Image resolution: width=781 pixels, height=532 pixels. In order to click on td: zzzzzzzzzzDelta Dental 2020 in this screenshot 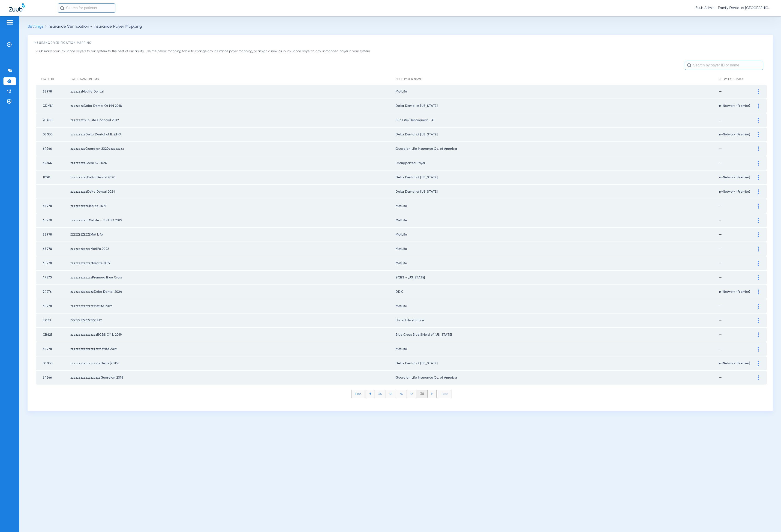, I will do `click(233, 177)`.